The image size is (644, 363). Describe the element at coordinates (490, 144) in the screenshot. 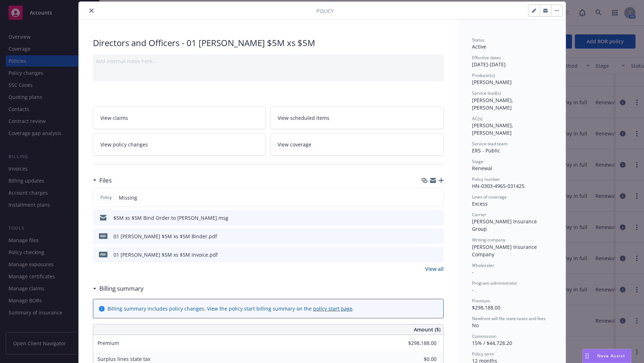

I see `span: Service lead team` at that location.